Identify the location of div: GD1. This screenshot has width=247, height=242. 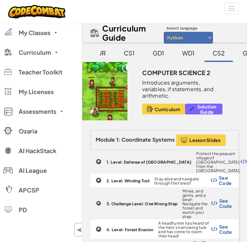
(158, 53).